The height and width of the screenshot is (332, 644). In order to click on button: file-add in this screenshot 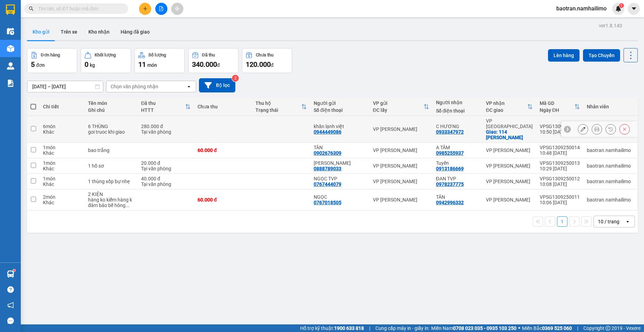, I will do `click(161, 9)`.